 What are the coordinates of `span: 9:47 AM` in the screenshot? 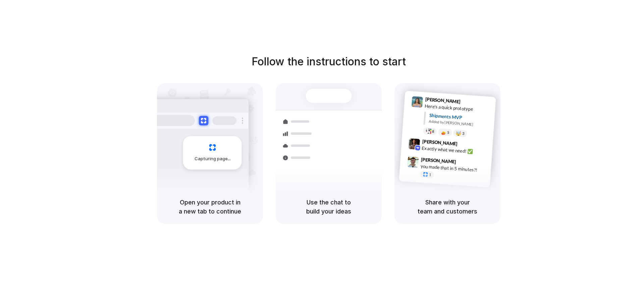 It's located at (465, 163).